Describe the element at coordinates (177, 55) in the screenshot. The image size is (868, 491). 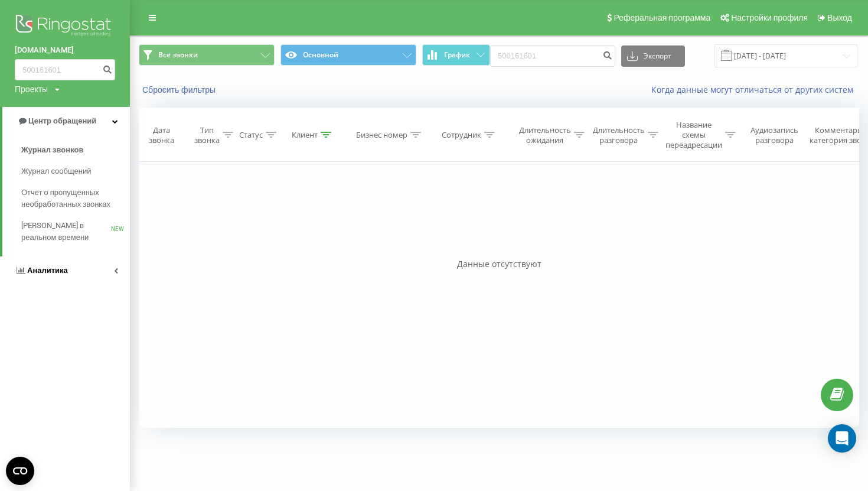
I see `span: Все звонки` at that location.